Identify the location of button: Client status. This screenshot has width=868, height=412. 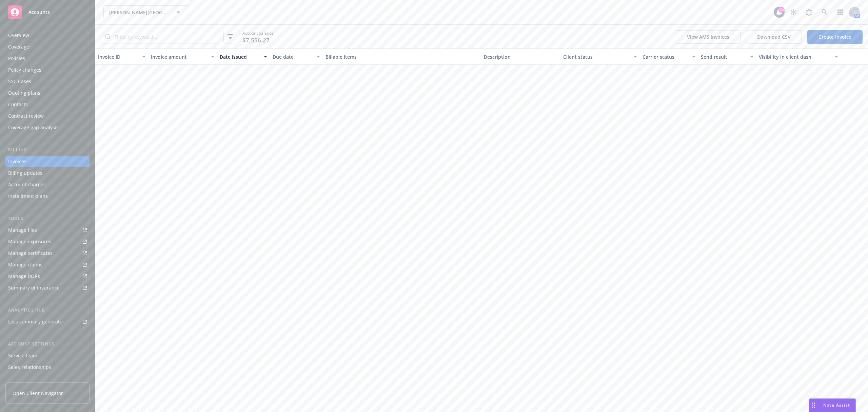
(600, 57).